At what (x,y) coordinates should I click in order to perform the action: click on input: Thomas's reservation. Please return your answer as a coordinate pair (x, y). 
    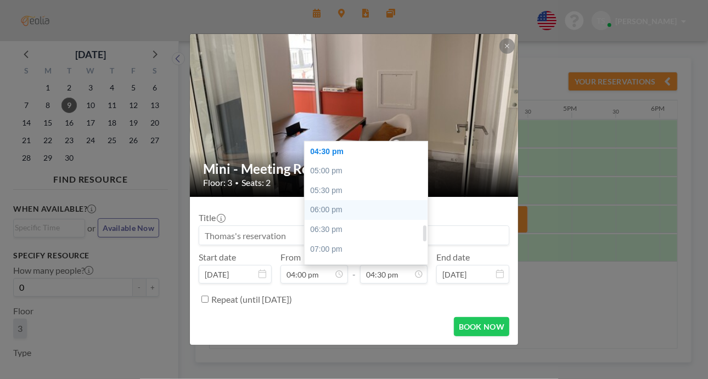
    Looking at the image, I should click on (354, 235).